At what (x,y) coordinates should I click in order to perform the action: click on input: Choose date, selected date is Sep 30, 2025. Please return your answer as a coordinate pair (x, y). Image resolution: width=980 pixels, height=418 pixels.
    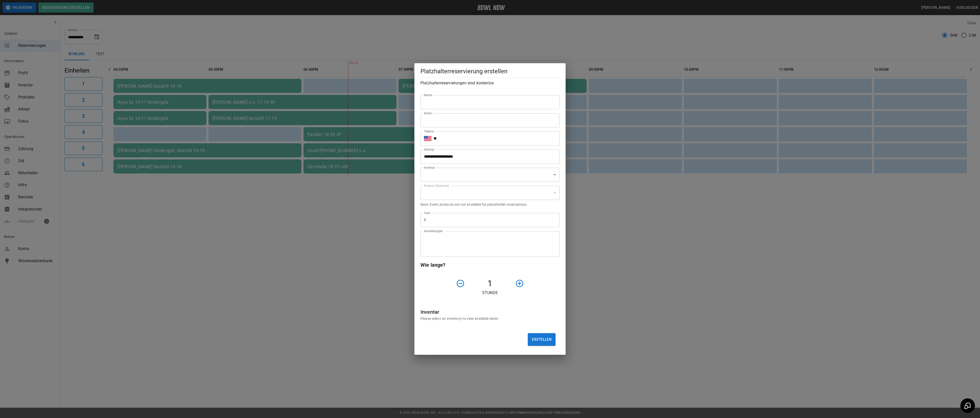
    Looking at the image, I should click on (488, 156).